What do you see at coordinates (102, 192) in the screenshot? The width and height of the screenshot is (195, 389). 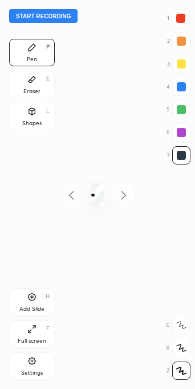 I see `img: logo.38c385cc.svg` at bounding box center [102, 192].